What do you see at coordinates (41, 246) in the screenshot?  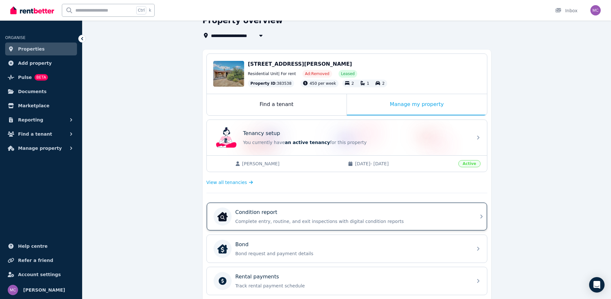 I see `a: Help centre` at bounding box center [41, 246].